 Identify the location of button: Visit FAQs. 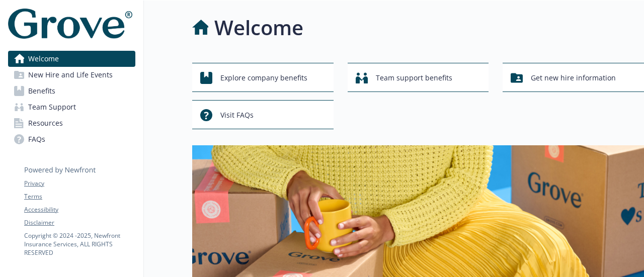
(263, 115).